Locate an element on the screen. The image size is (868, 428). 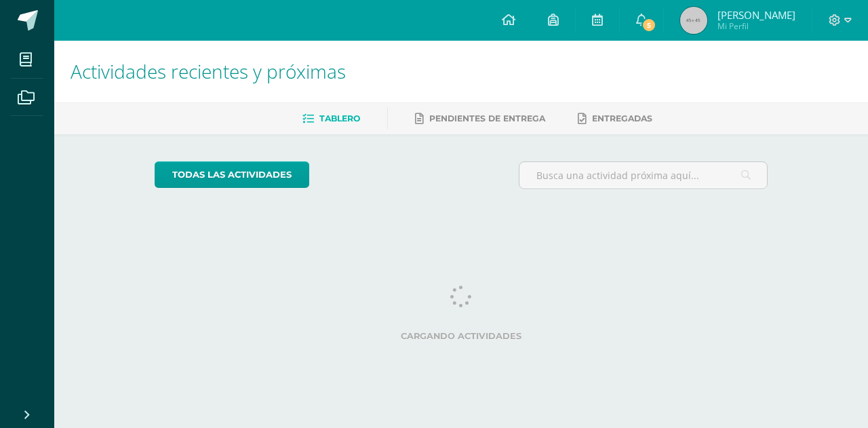
span: 5 is located at coordinates (649, 25).